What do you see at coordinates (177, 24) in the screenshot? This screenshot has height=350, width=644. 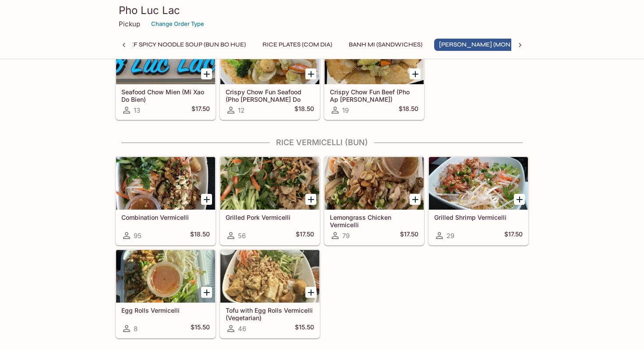 I see `button: Change Order Type` at bounding box center [177, 24].